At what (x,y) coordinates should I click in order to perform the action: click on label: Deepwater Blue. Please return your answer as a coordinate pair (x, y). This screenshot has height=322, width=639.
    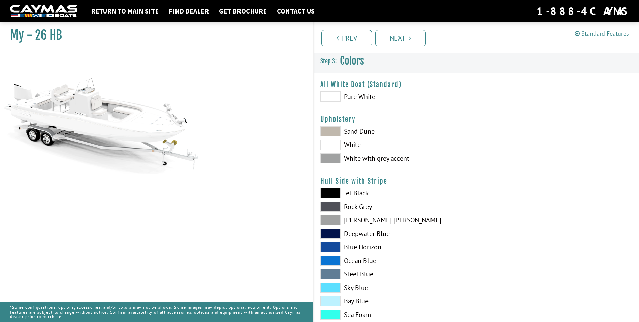
    Looking at the image, I should click on (395, 233).